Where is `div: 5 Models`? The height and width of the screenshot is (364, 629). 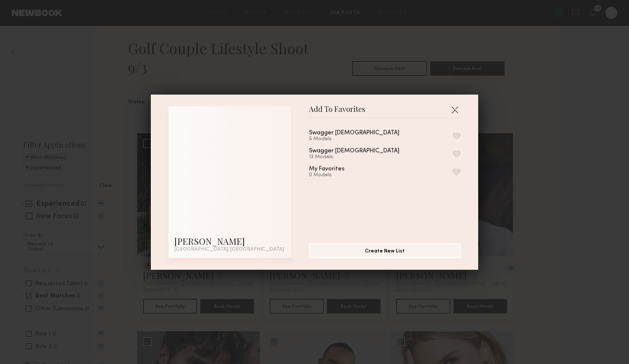
div: 5 Models is located at coordinates (363, 139).